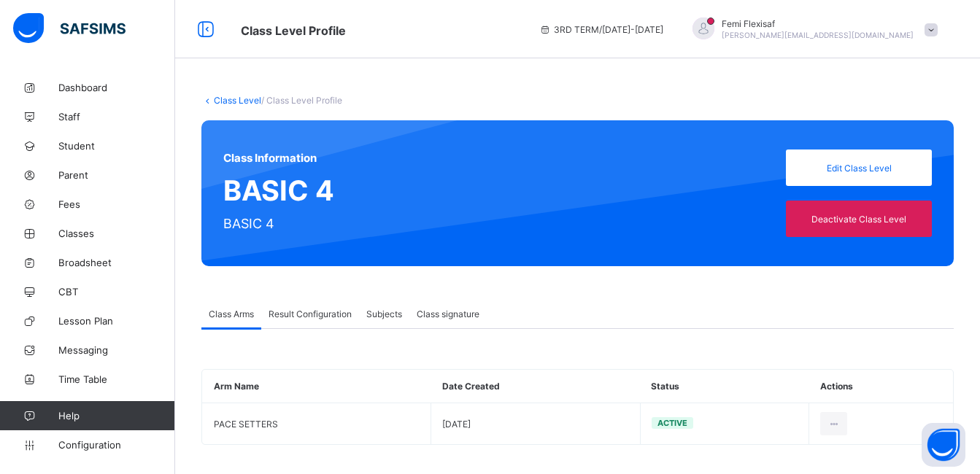 This screenshot has height=474, width=980. Describe the element at coordinates (116, 146) in the screenshot. I see `span: Student` at that location.